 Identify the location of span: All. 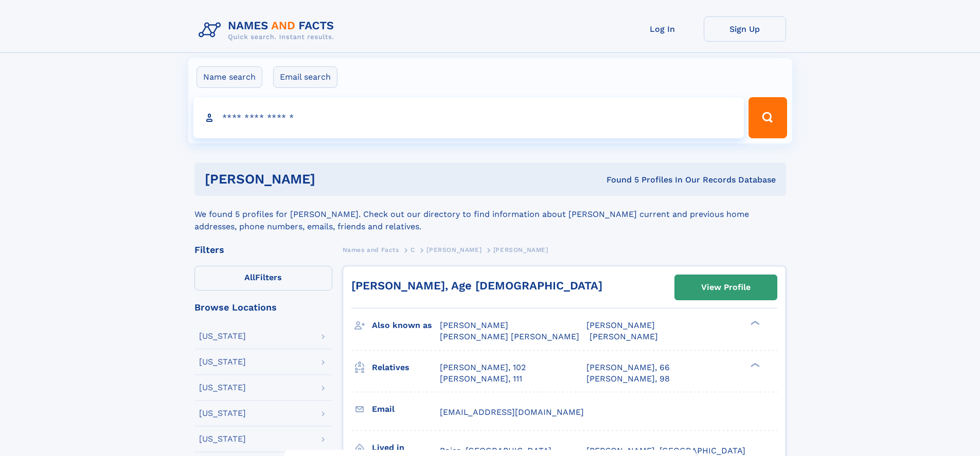
(249, 277).